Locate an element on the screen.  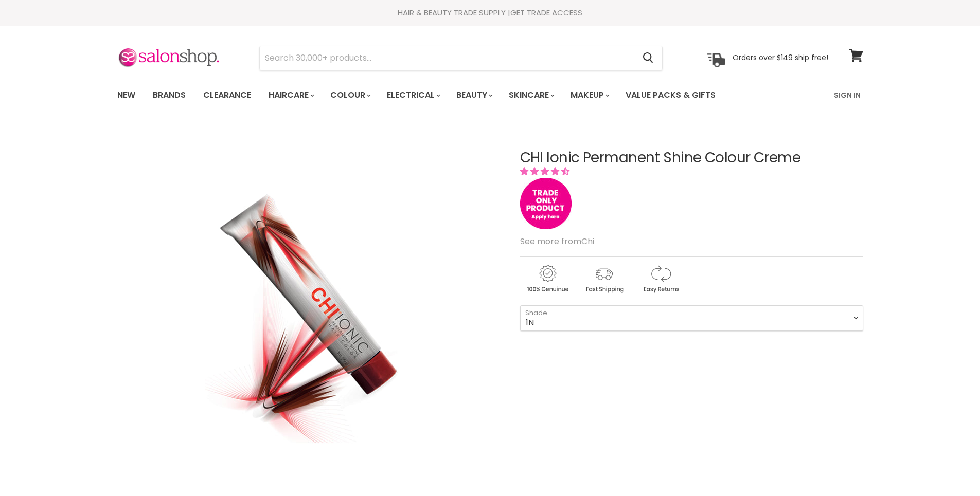
a: GET TRADE ACCESS is located at coordinates (546, 12).